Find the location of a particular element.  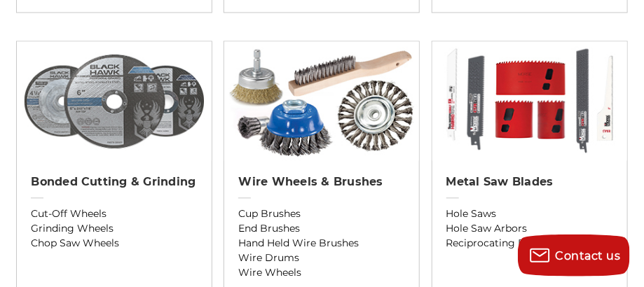

a: Hole Saw Arbors is located at coordinates (530, 228).